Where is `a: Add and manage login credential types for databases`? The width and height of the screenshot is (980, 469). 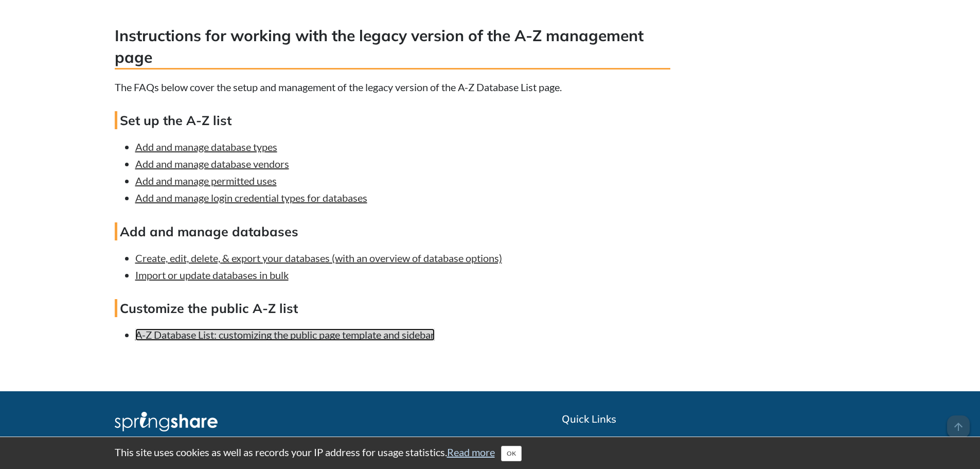
a: Add and manage login credential types for databases is located at coordinates (251, 198).